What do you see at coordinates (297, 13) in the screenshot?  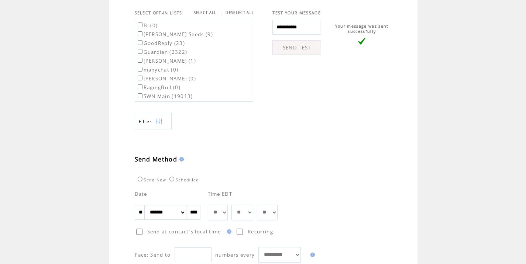 I see `span: TEST YOUR MESSAGE` at bounding box center [297, 13].